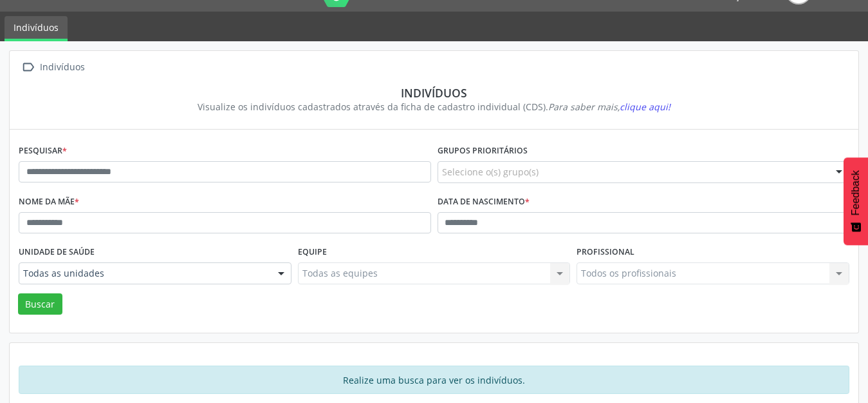  Describe the element at coordinates (57, 252) in the screenshot. I see `label: Unidade de saúde` at that location.